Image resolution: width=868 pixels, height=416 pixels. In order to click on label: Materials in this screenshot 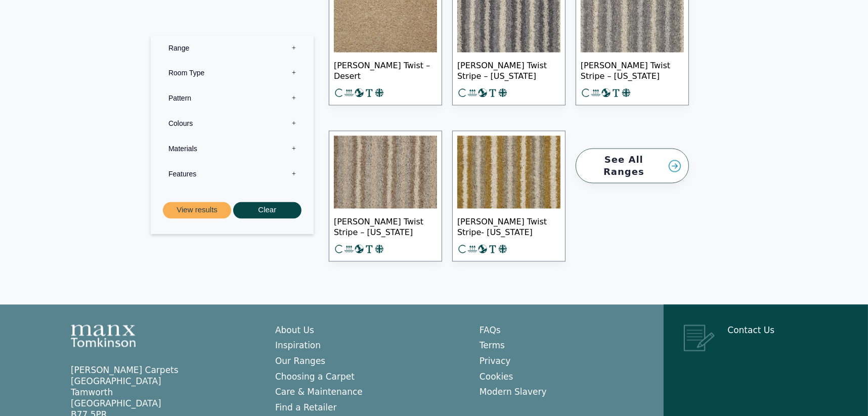, I will do `click(232, 149)`.